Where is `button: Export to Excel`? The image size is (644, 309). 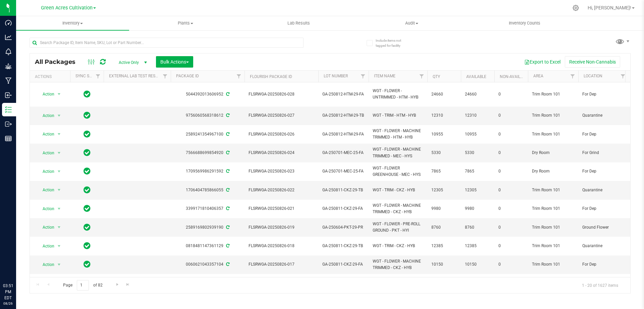
button: Export to Excel is located at coordinates (542, 62).